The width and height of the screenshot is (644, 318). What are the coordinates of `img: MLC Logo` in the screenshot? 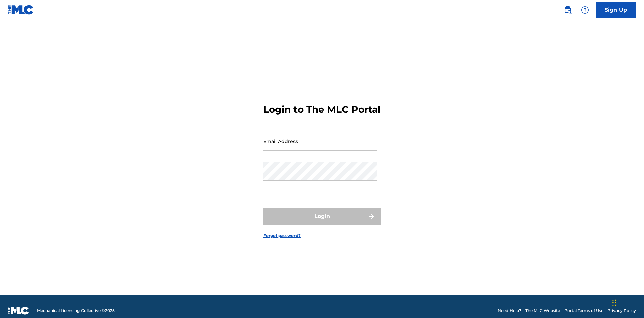 It's located at (21, 10).